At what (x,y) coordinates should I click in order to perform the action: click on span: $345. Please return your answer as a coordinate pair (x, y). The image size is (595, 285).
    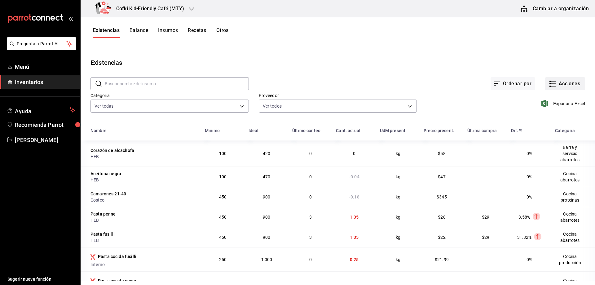
    Looking at the image, I should click on (442, 197).